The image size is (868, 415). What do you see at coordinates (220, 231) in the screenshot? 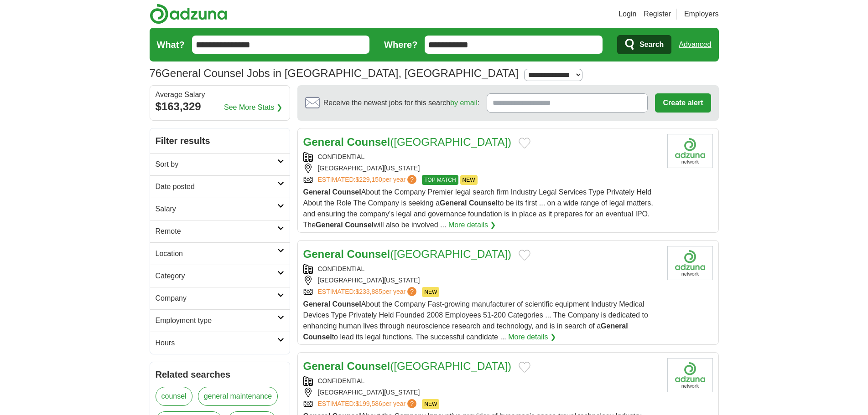
I see `a: Remote` at bounding box center [220, 231].